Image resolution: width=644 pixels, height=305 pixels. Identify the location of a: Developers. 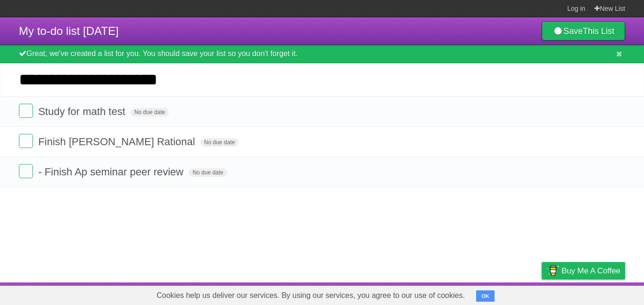
(467, 294).